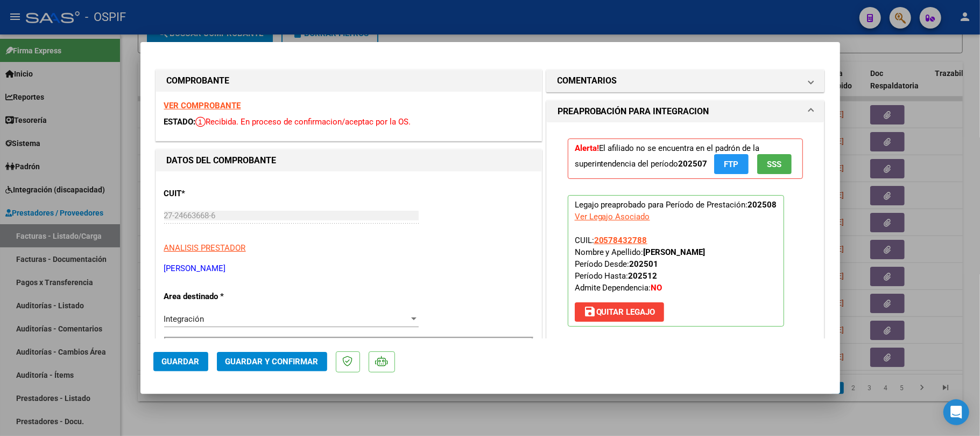 This screenshot has width=980, height=436. I want to click on strong: DATOS DEL COMPROBANTE, so click(222, 160).